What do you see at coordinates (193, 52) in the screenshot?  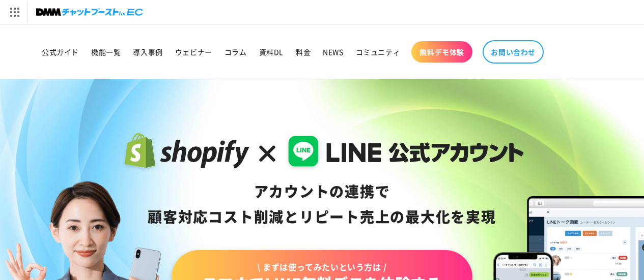 I see `a: ウェビナー` at bounding box center [193, 52].